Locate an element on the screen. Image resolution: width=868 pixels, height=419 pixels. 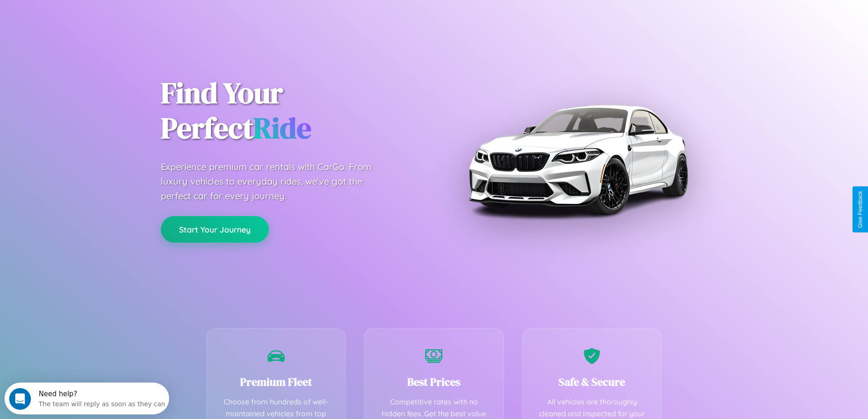
h3: Best Prices is located at coordinates (434, 382).